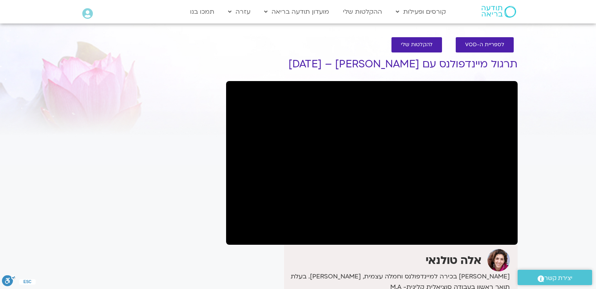 The height and width of the screenshot is (289, 596). What do you see at coordinates (485, 45) in the screenshot?
I see `a: לספריית ה-VOD` at bounding box center [485, 45].